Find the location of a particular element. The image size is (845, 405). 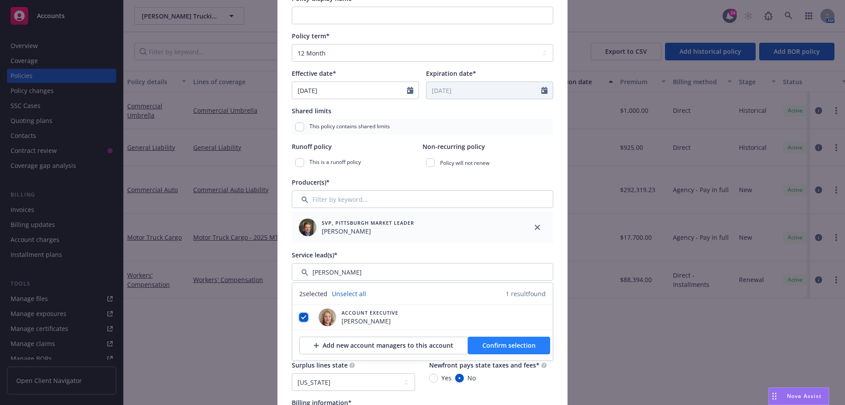

span: Producer(s)* is located at coordinates (311, 182).